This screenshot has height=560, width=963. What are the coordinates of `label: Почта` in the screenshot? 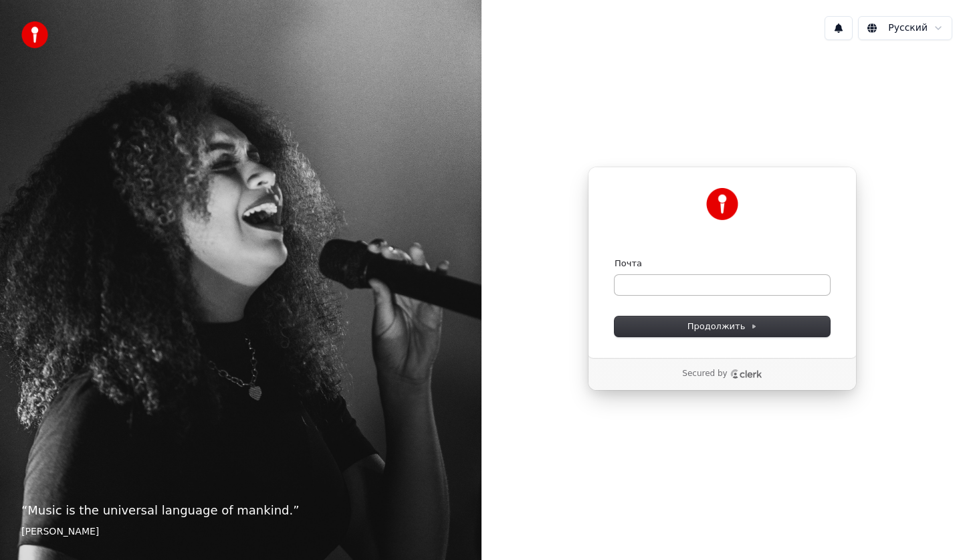 It's located at (628, 264).